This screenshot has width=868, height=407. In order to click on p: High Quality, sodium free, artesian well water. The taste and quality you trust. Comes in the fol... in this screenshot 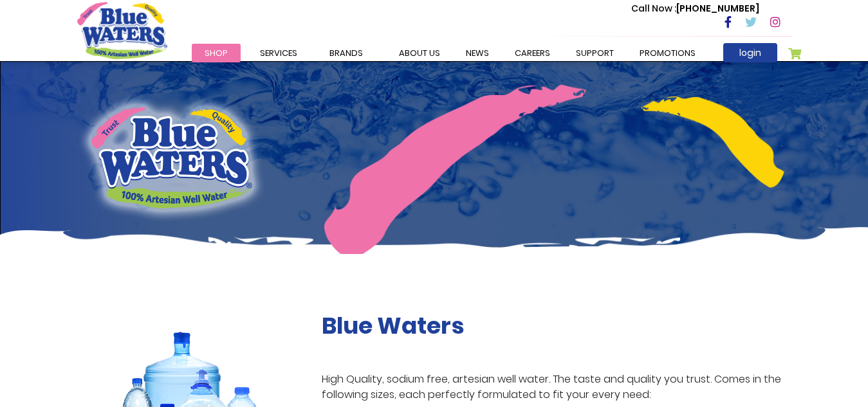, I will do `click(556, 387)`.